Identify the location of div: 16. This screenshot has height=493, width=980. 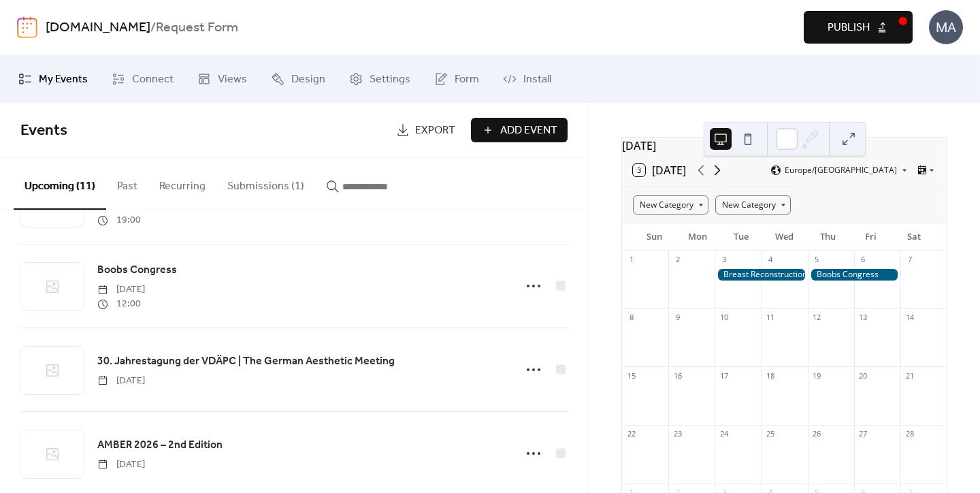
(677, 375).